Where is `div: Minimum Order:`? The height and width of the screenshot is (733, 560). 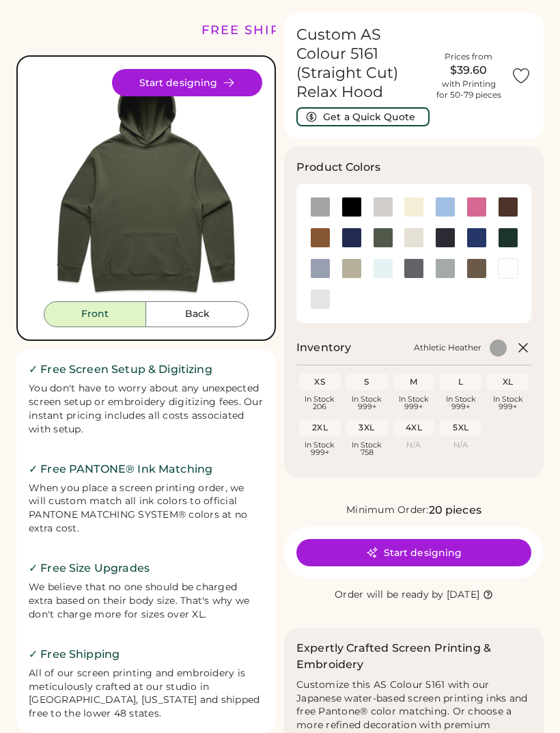 div: Minimum Order: is located at coordinates (387, 510).